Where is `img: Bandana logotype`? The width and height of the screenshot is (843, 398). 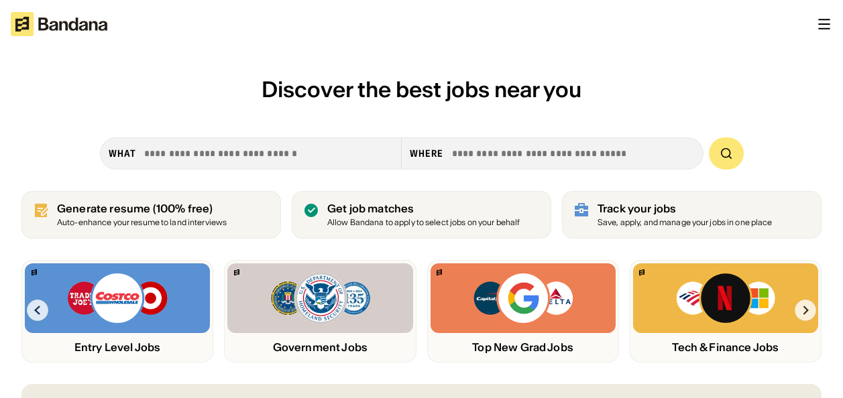
img: Bandana logotype is located at coordinates (59, 24).